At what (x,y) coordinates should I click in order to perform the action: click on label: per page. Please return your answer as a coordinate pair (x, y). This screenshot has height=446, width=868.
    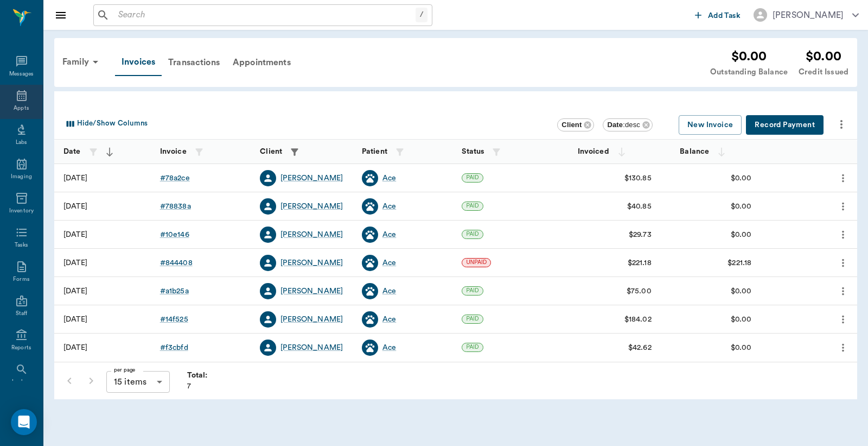
    Looking at the image, I should click on (125, 370).